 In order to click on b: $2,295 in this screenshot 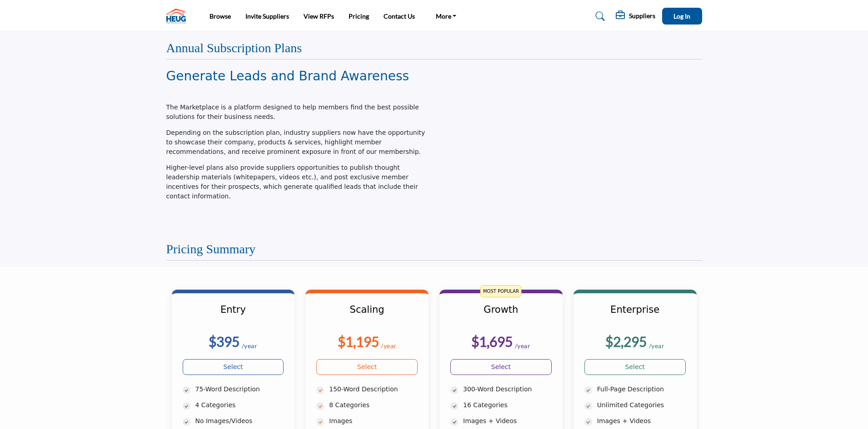, I will do `click(626, 341)`.